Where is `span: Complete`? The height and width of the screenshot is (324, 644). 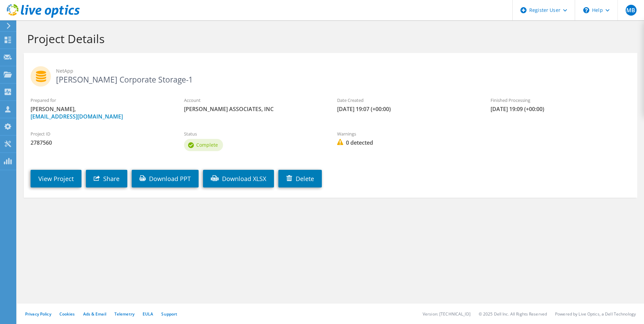
span: Complete is located at coordinates (207, 145).